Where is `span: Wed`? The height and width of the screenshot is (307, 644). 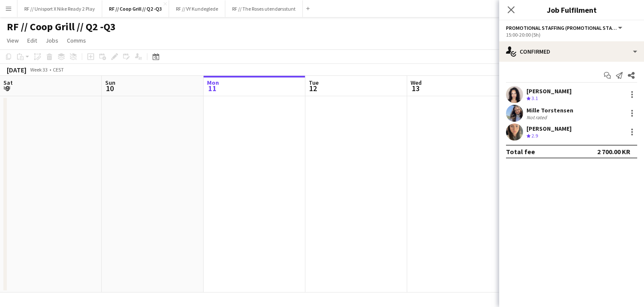 span: Wed is located at coordinates (416, 83).